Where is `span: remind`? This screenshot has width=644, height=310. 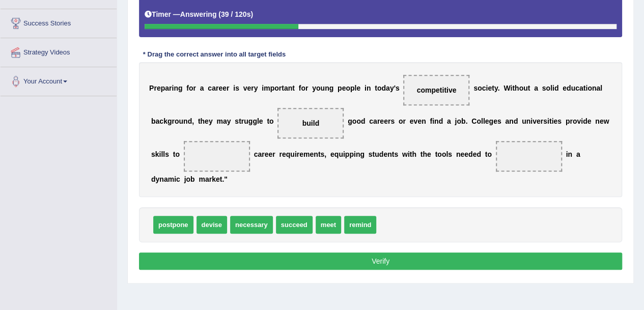
span: remind is located at coordinates (360, 225).